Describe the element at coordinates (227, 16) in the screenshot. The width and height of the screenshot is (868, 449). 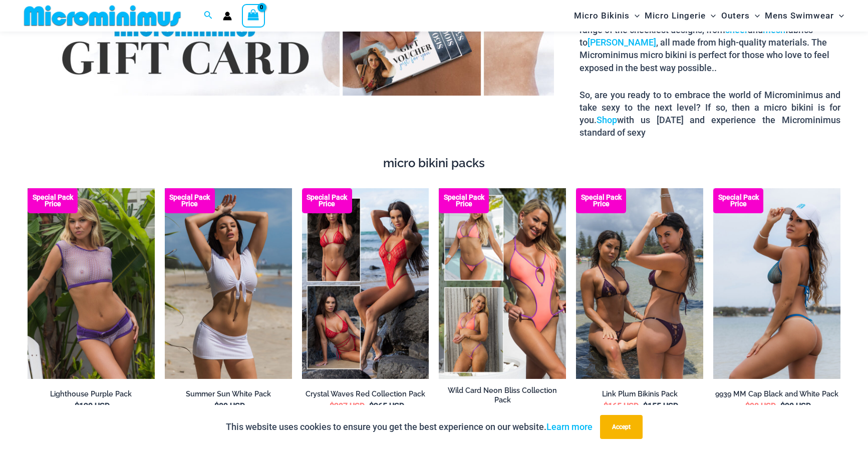
I see `a: Account icon link` at that location.